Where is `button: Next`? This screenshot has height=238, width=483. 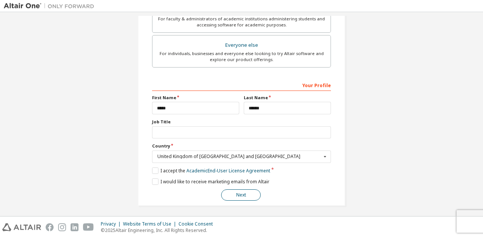
button: Next is located at coordinates (241, 195).